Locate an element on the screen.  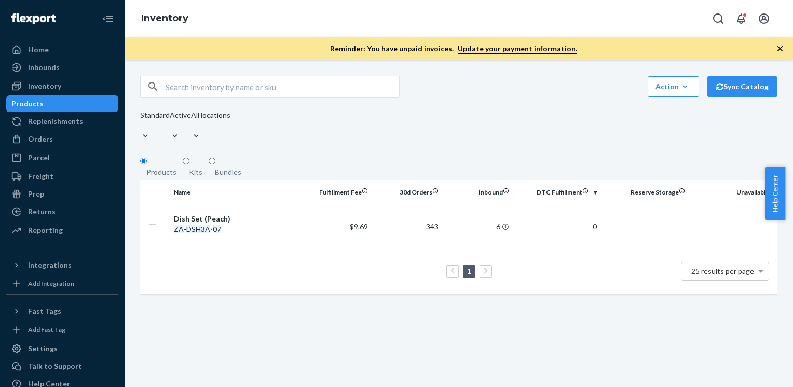
th: Reserve Storage is located at coordinates (645, 193).